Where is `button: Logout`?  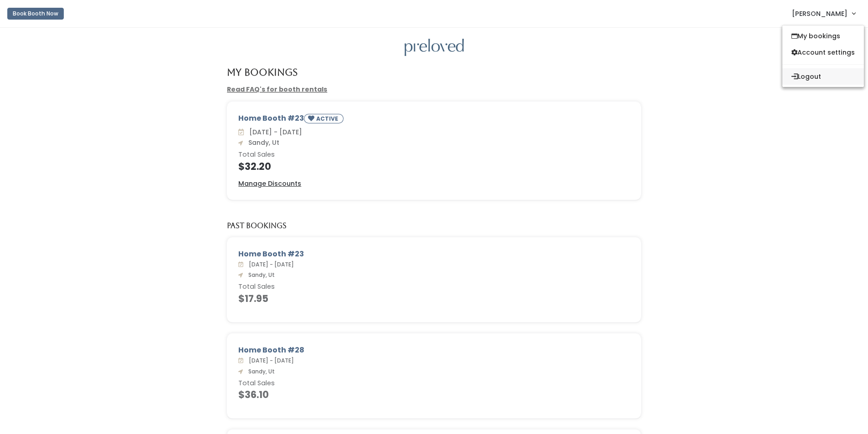 button: Logout is located at coordinates (823, 76).